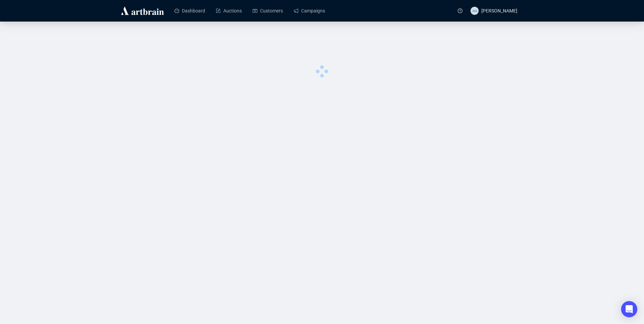 This screenshot has height=324, width=644. I want to click on a: Campaigns, so click(309, 11).